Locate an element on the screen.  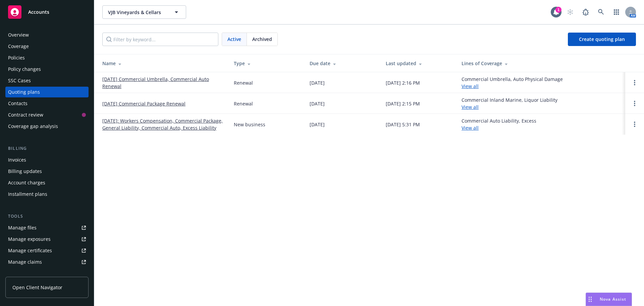
span: Accounts is located at coordinates (39, 12).